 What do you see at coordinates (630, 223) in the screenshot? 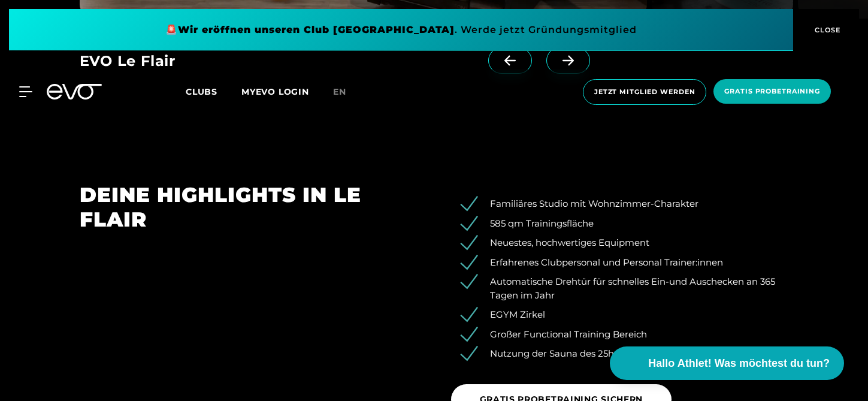
I see `li: 585 qm Trainingsfläche` at bounding box center [630, 223].